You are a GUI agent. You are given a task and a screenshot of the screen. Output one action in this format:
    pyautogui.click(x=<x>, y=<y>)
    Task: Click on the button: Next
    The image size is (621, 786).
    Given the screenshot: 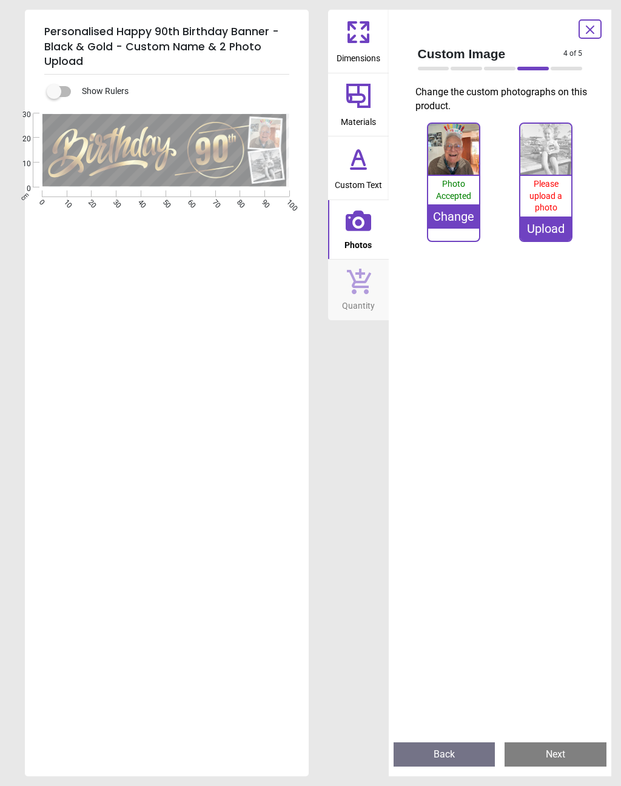 What is the action you would take?
    pyautogui.click(x=555, y=754)
    